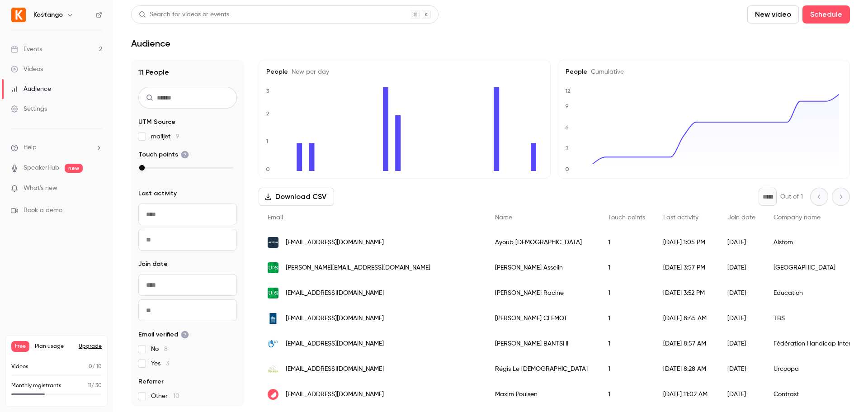  What do you see at coordinates (94, 367) in the screenshot?
I see `p: / 10` at bounding box center [94, 367].